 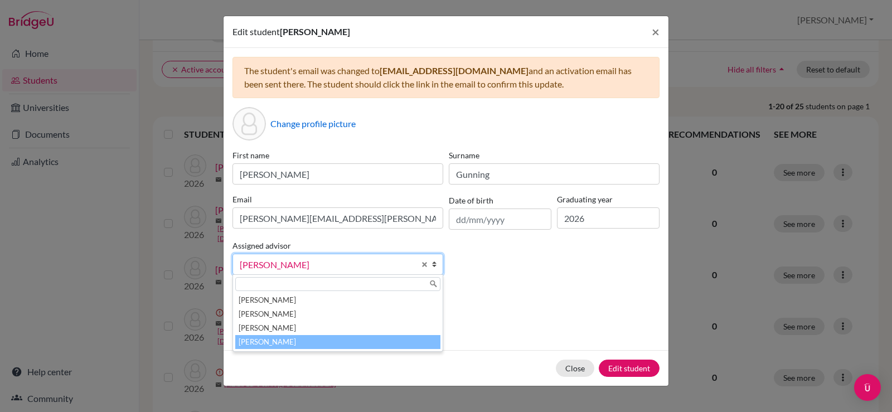 What do you see at coordinates (554, 155) in the screenshot?
I see `label: Surname` at bounding box center [554, 155].